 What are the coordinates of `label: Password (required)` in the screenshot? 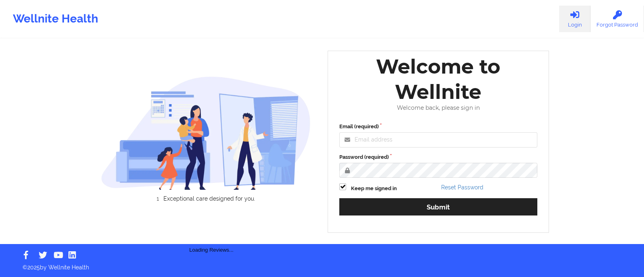 It's located at (438, 157).